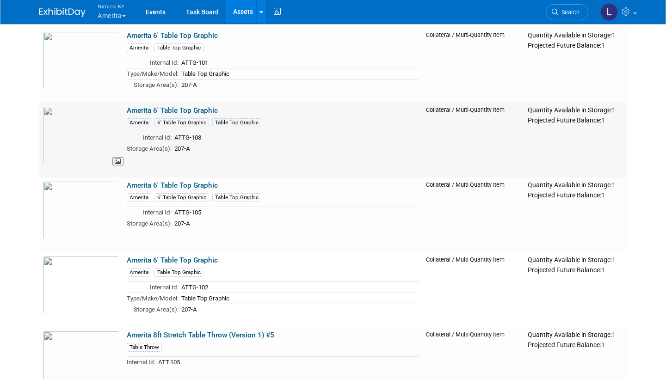 The height and width of the screenshot is (379, 666). I want to click on td: ATT-105, so click(287, 362).